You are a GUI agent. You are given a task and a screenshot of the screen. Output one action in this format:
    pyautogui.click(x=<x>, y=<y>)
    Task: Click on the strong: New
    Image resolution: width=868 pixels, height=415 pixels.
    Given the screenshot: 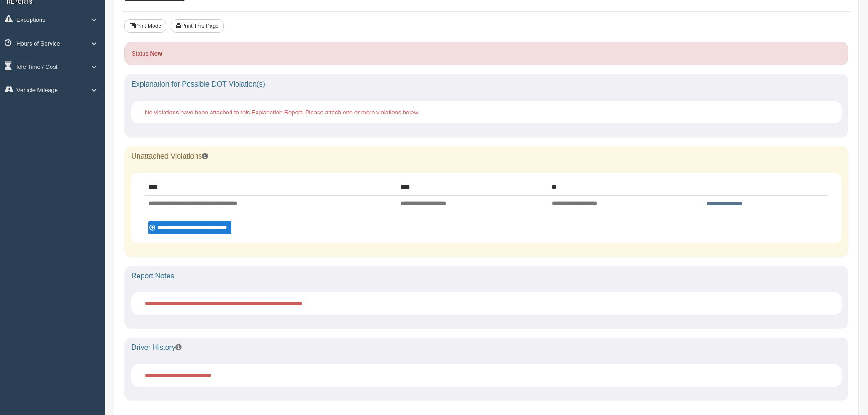 What is the action you would take?
    pyautogui.click(x=156, y=54)
    